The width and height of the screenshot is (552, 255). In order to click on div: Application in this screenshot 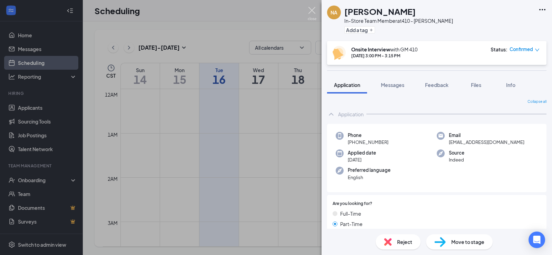, I will do `click(351, 114)`.